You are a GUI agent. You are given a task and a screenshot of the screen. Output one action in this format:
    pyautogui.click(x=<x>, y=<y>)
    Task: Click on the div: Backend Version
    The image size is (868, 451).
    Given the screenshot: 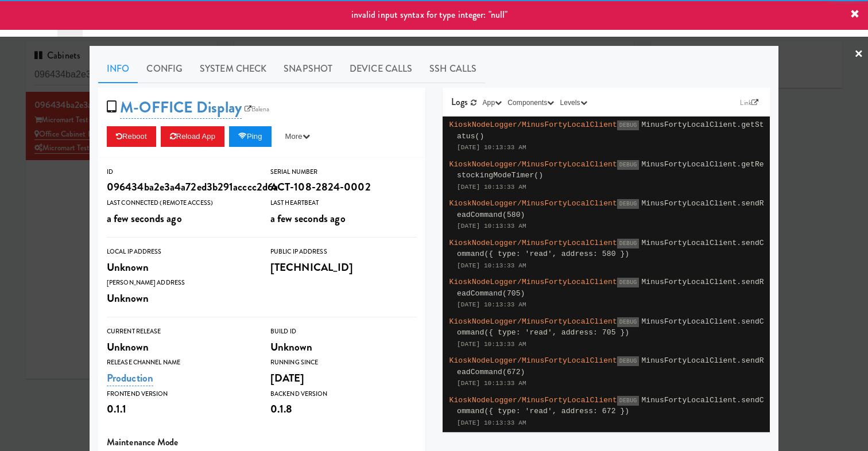 What is the action you would take?
    pyautogui.click(x=343, y=394)
    